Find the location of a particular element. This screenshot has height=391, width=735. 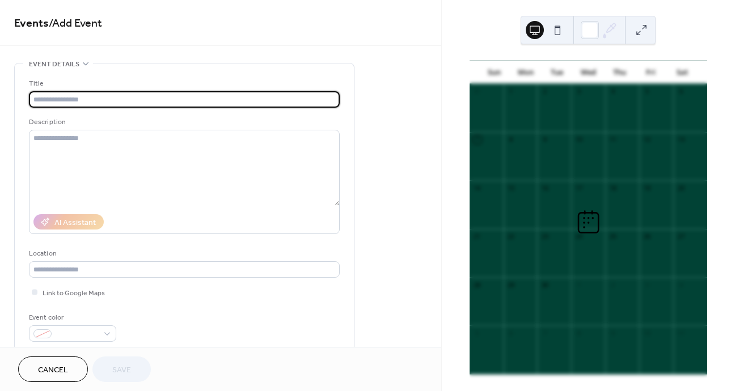

div: 24 is located at coordinates (578, 236).